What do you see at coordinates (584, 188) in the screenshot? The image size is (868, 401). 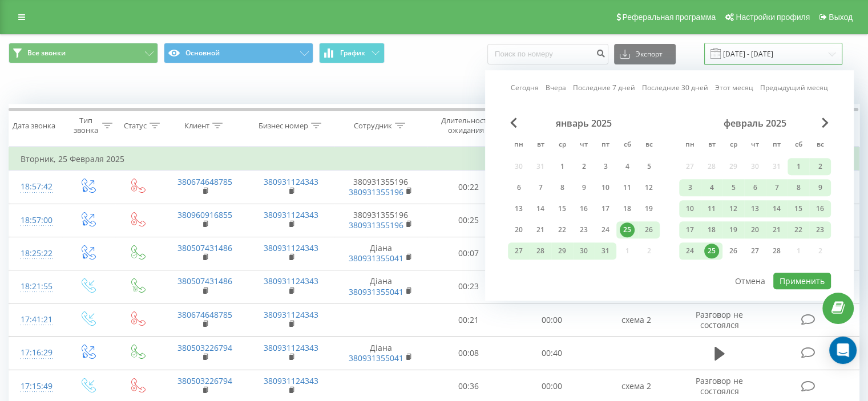 I see `div: чт 9 янв. 2025 г.` at bounding box center [584, 188].